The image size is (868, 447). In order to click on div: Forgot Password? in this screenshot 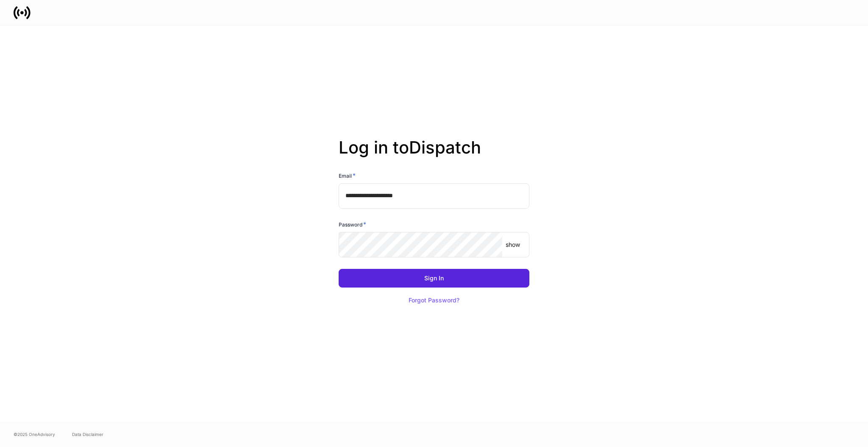, I will do `click(434, 300)`.